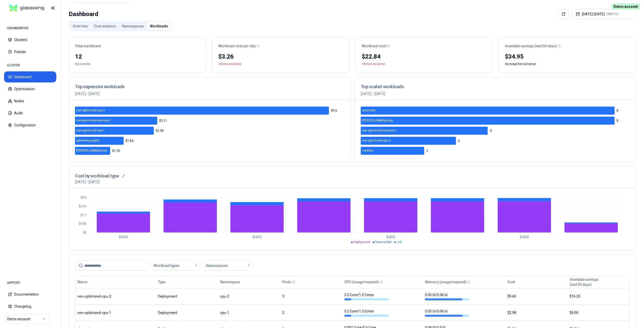 The image size is (644, 328). I want to click on button: Configuration, so click(30, 125).